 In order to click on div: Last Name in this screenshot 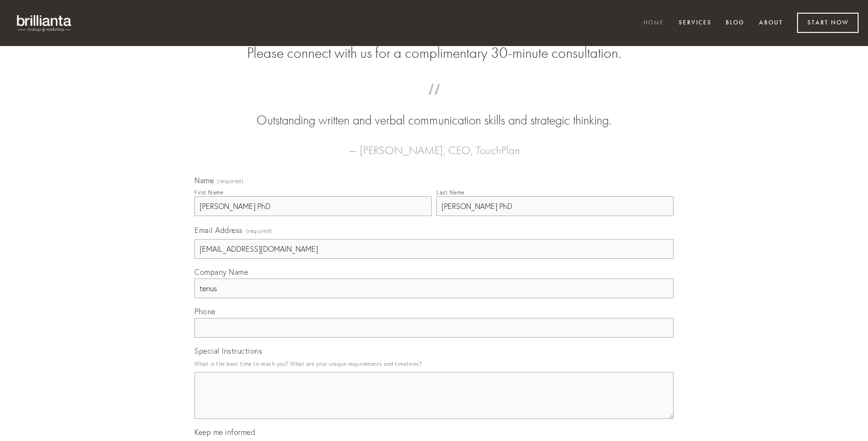, I will do `click(450, 192)`.